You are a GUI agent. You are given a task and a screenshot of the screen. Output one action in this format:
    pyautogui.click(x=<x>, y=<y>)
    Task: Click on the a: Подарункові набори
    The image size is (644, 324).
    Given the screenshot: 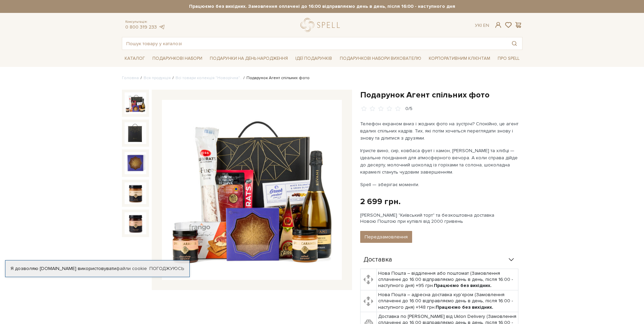 What is the action you would take?
    pyautogui.click(x=177, y=58)
    